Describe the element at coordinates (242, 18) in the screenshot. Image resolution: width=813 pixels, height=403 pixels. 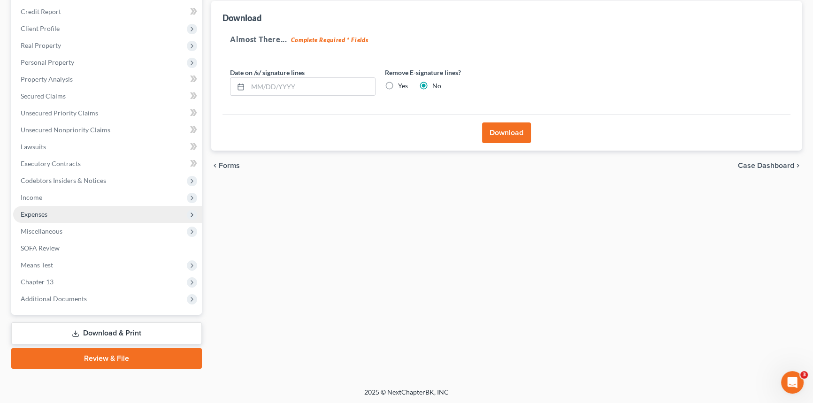
I see `div: Download` at that location.